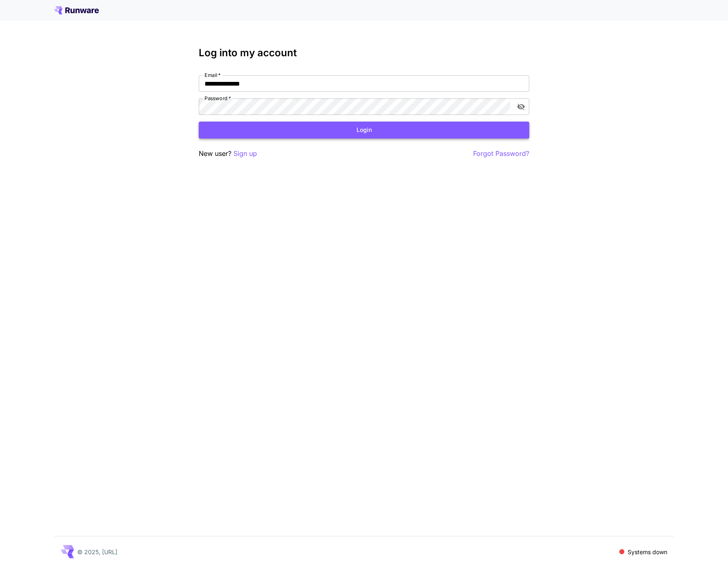 The width and height of the screenshot is (728, 567). Describe the element at coordinates (228, 154) in the screenshot. I see `p: New user?` at that location.